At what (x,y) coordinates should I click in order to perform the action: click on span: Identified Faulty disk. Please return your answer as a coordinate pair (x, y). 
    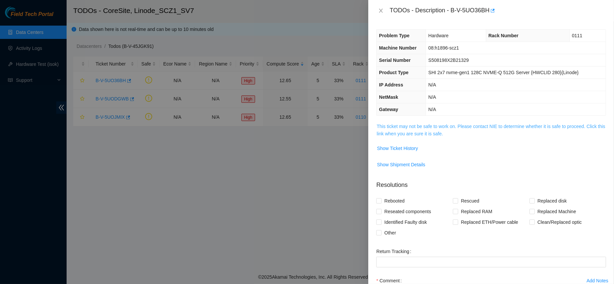
    Looking at the image, I should click on (405, 222).